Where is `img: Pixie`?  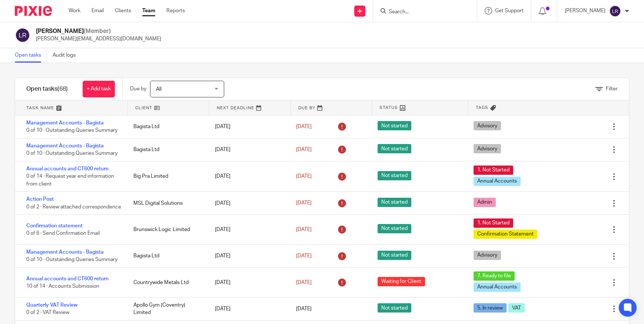
img: Pixie is located at coordinates (33, 11).